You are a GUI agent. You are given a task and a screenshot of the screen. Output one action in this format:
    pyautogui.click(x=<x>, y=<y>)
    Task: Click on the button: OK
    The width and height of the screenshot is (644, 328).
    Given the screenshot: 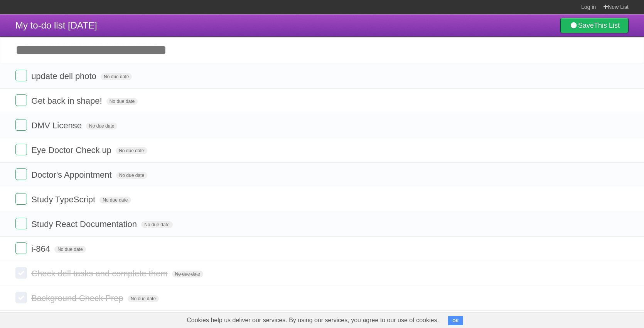 What is the action you would take?
    pyautogui.click(x=455, y=321)
    